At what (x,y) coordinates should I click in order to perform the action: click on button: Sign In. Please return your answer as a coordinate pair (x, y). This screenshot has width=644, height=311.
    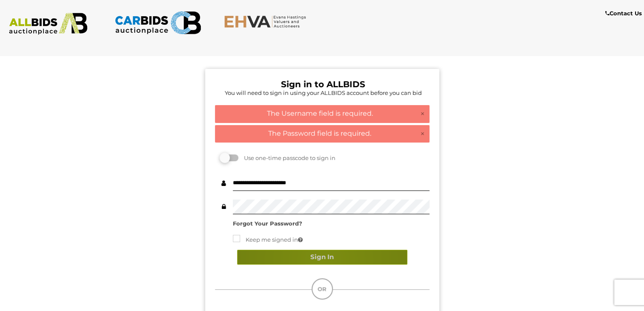
    Looking at the image, I should click on (322, 257).